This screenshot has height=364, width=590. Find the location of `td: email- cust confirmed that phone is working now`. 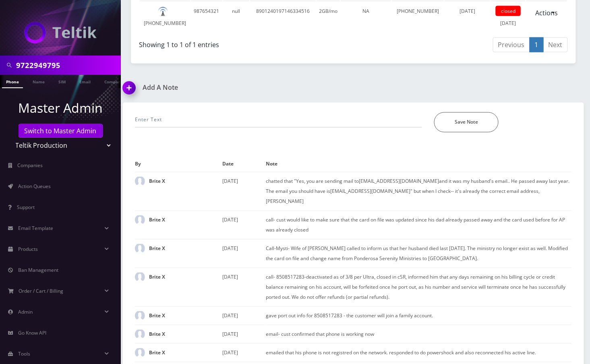

td: email- cust confirmed that phone is working now is located at coordinates (419, 334).